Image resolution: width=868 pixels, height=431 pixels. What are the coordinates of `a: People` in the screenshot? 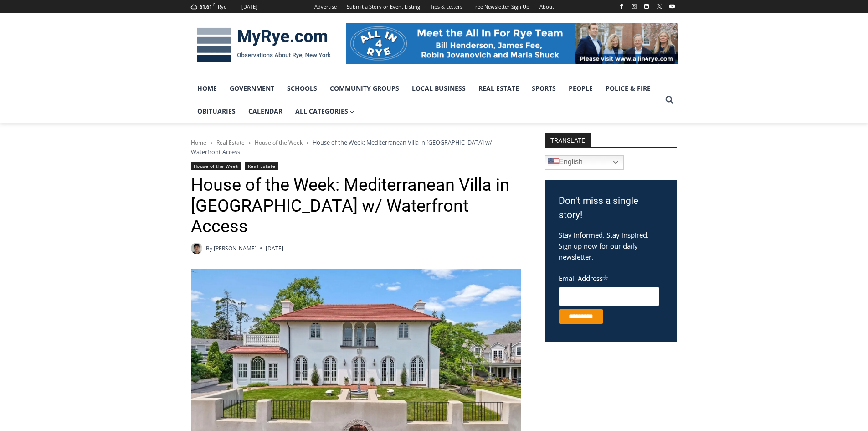 It's located at (580, 89).